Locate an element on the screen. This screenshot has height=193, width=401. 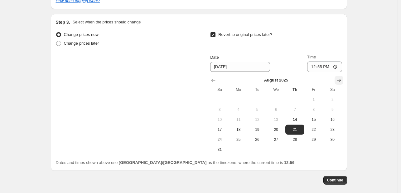
button: Wednesday August 6 2025 is located at coordinates (276, 109).